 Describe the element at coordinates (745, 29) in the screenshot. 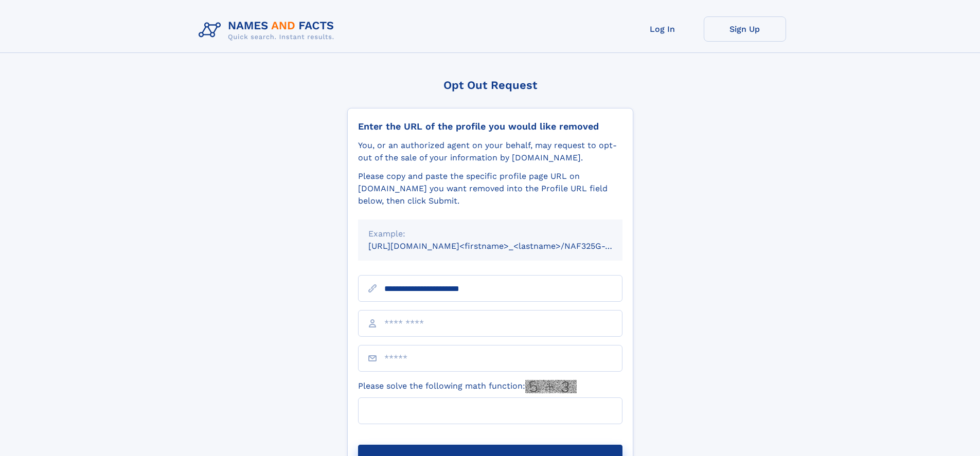

I see `a: Sign Up` at that location.